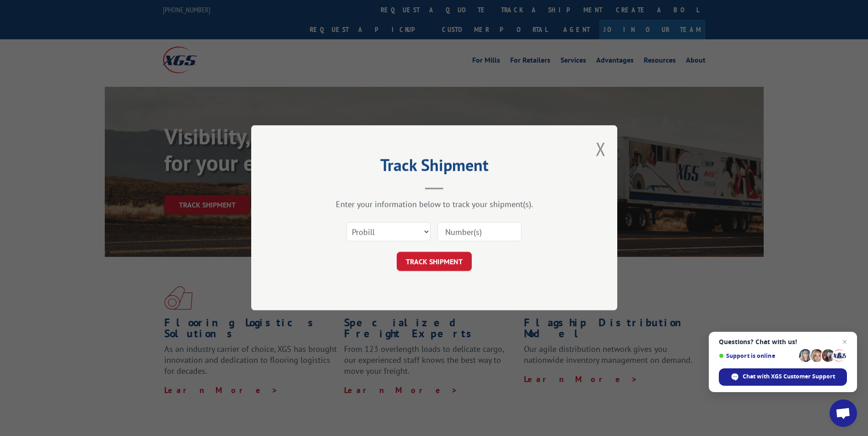 Image resolution: width=868 pixels, height=436 pixels. What do you see at coordinates (782, 378) in the screenshot?
I see `div: Chat with XGS Customer Support` at bounding box center [782, 378].